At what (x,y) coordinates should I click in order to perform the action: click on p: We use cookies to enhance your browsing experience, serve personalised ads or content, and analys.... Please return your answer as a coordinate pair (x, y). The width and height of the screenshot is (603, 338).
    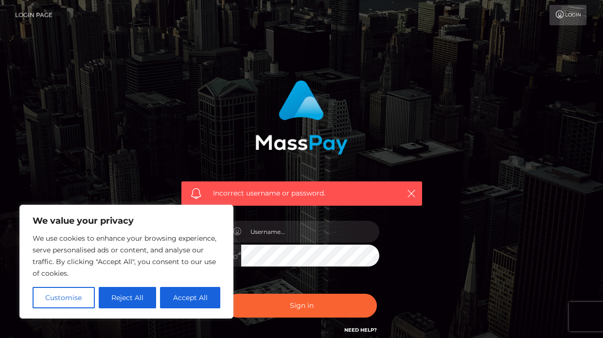
    Looking at the image, I should click on (126, 256).